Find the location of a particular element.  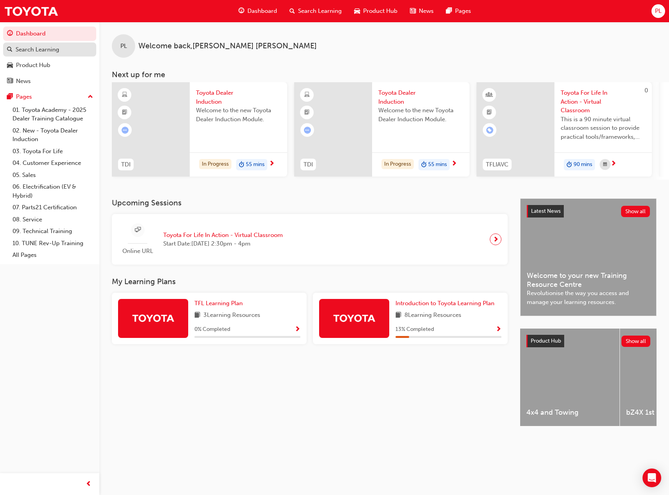

span: This is a 90 minute virtual classroom session to provide practical tools/frameworks, behaviours a... is located at coordinates (603, 128).